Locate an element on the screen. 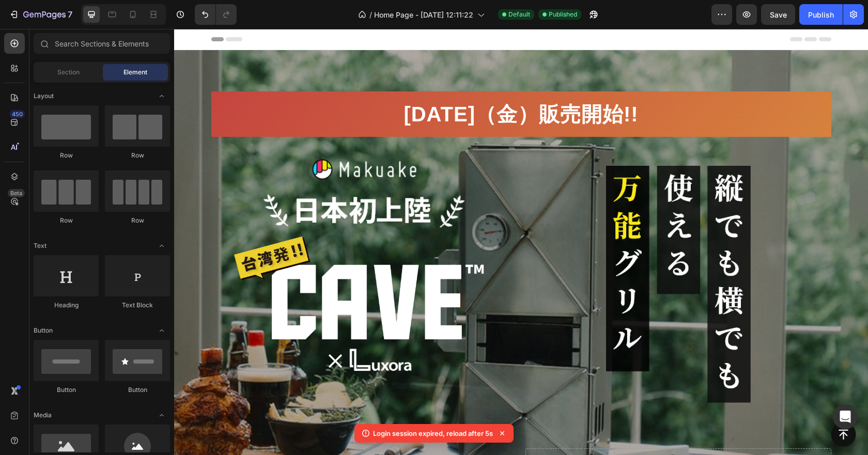  div: Text Block is located at coordinates (137, 305).